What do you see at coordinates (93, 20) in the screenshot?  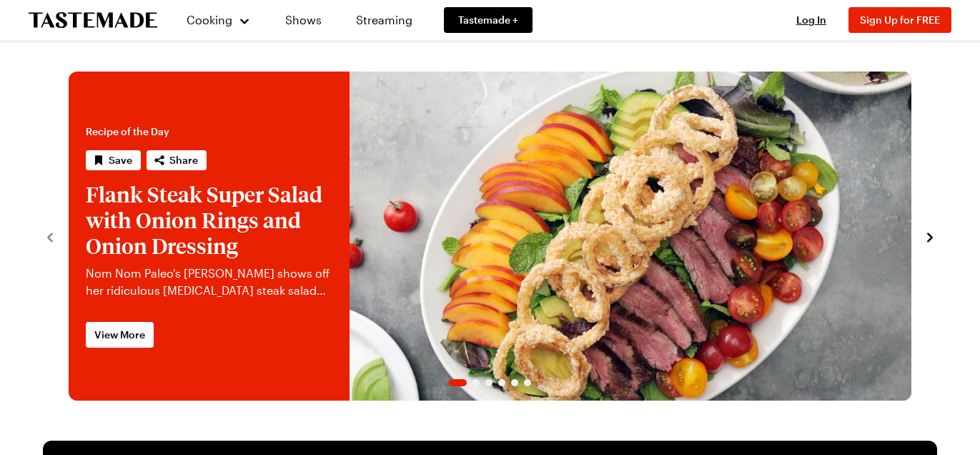 I see `a: To Tastemade Home Page` at bounding box center [93, 20].